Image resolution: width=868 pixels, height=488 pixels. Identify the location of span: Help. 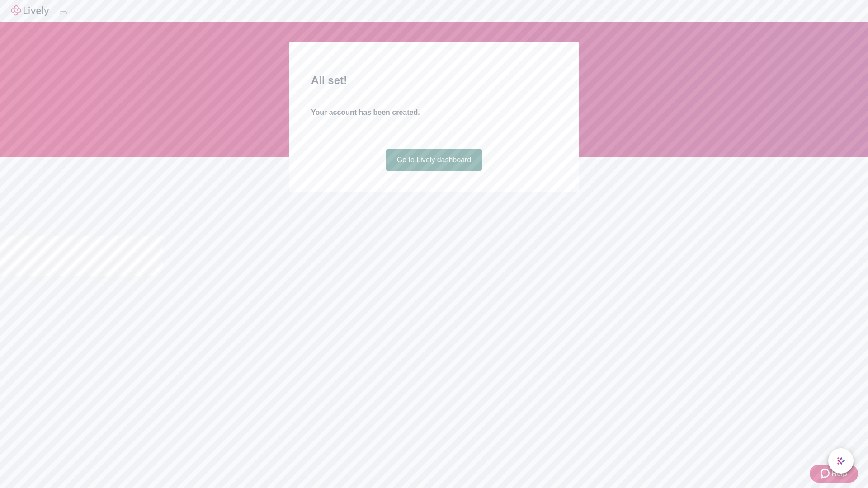
(839, 474).